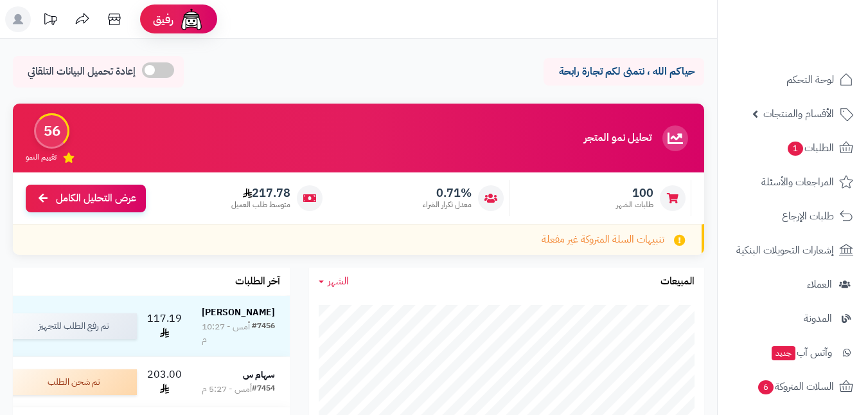  Describe the element at coordinates (165, 326) in the screenshot. I see `td: 117.19` at that location.